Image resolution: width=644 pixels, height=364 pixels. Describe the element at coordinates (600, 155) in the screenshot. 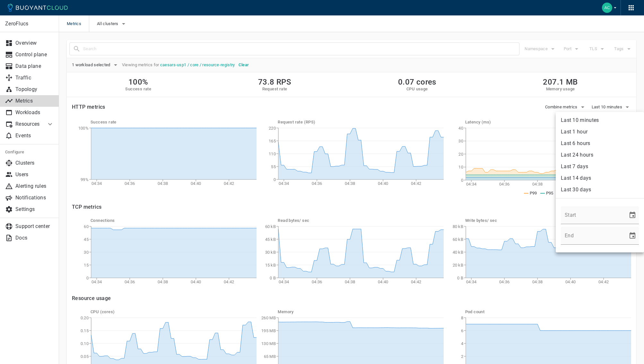

I see `li: Last 24 hours` at that location.